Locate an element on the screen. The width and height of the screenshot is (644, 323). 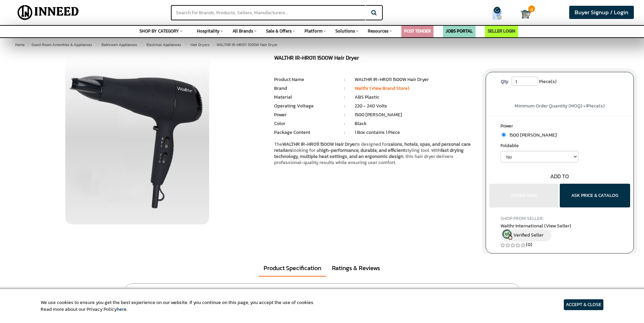
span: WALTHR IR-HR011 1500W Hair Dryer is located at coordinates (153, 45).